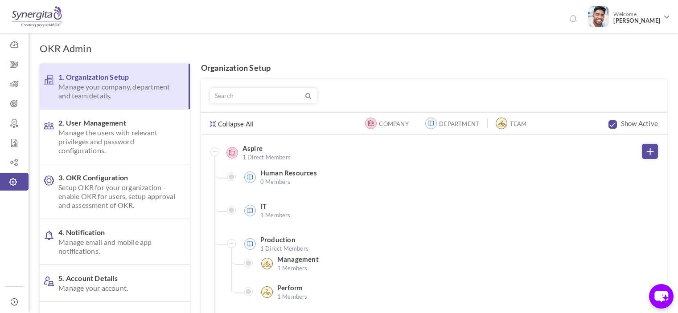  What do you see at coordinates (117, 288) in the screenshot?
I see `span: Manage your account.` at bounding box center [117, 288].